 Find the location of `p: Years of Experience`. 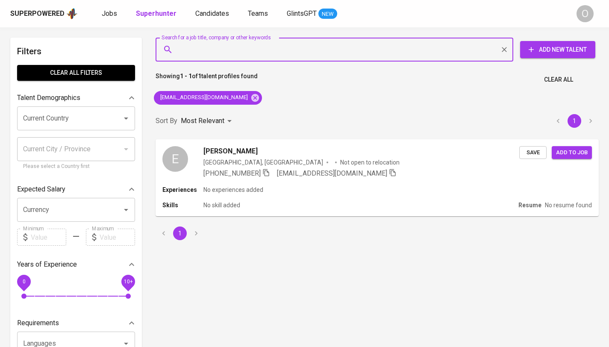

p: Years of Experience is located at coordinates (47, 265).